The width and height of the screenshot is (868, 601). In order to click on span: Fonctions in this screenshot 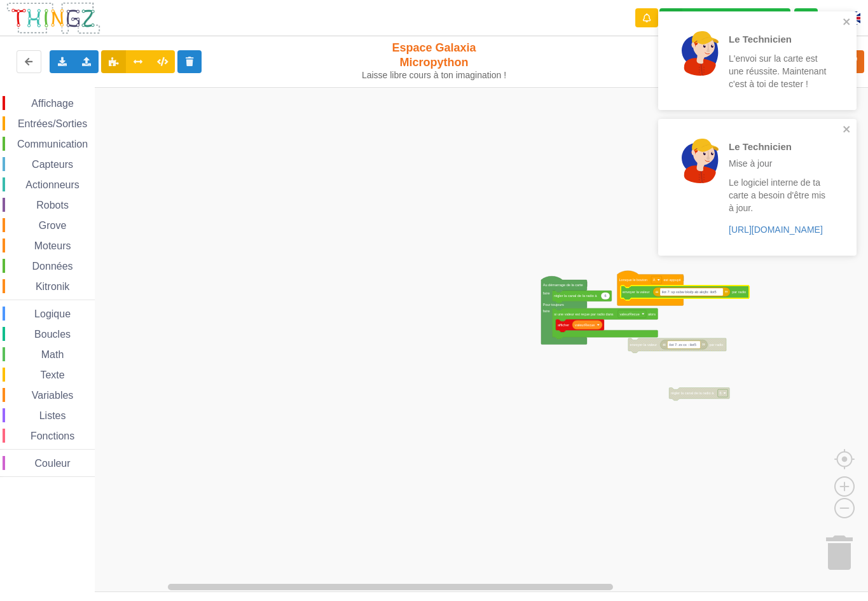, I will do `click(52, 435)`.